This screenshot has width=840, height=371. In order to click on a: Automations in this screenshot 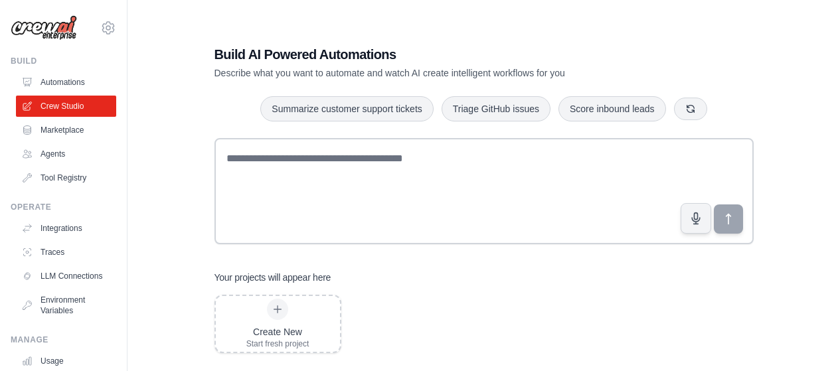, I will do `click(66, 82)`.